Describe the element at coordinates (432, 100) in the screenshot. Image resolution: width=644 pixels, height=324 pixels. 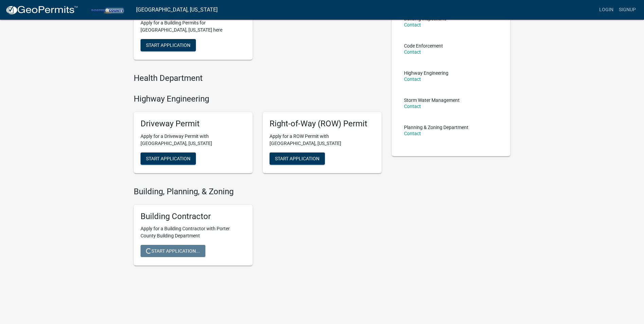
I see `p: Storm Water Management` at that location.